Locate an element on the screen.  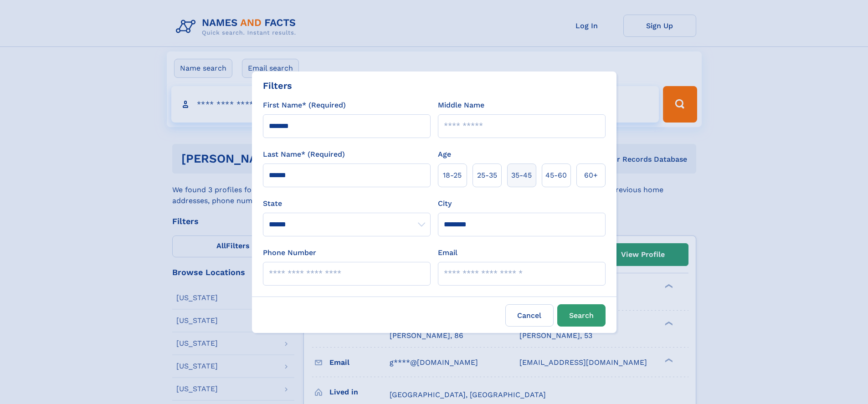
button: Search is located at coordinates (581, 315).